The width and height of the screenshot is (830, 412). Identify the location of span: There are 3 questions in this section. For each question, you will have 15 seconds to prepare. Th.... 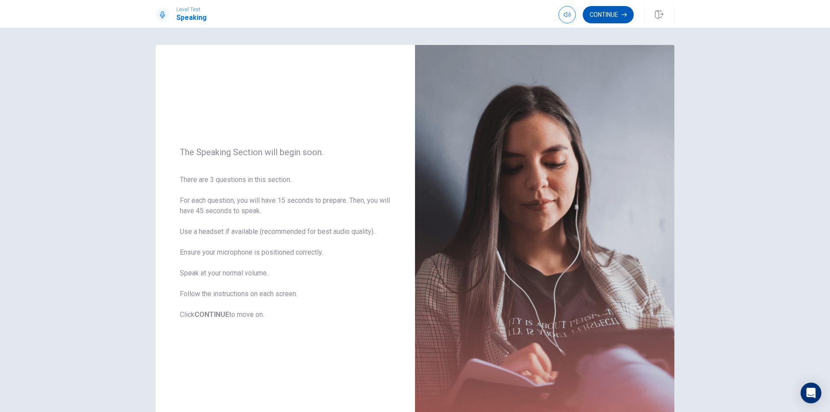
(285, 247).